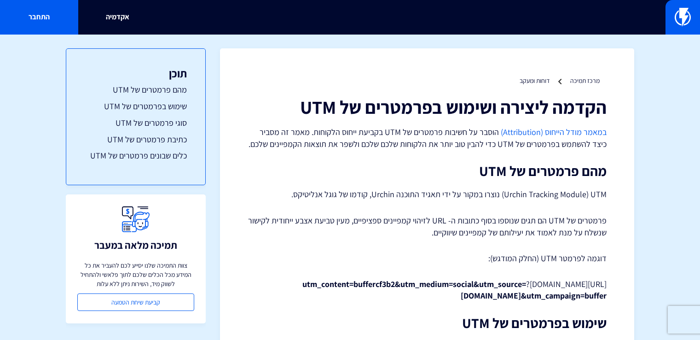  What do you see at coordinates (136, 106) in the screenshot?
I see `a: שימוש בפרמטרים של UTM` at bounding box center [136, 106].